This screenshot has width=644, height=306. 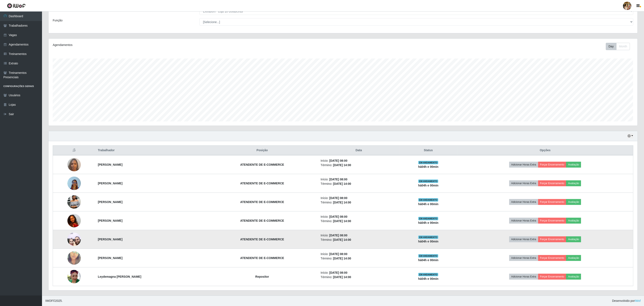 I want to click on div: First group, so click(x=618, y=46).